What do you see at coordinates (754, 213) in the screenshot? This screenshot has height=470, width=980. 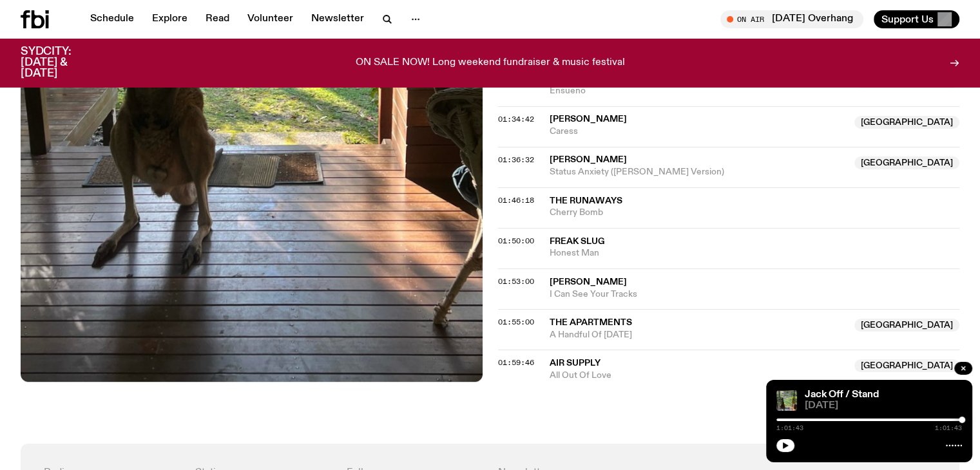 I see `span: Cherry Bomb` at bounding box center [754, 213].